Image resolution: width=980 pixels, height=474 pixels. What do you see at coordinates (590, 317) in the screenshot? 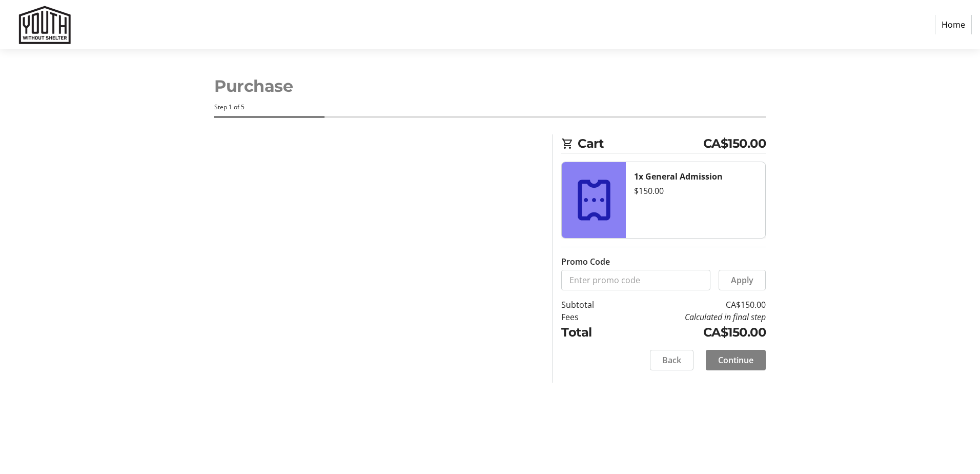
I see `td: Fees` at bounding box center [590, 317].